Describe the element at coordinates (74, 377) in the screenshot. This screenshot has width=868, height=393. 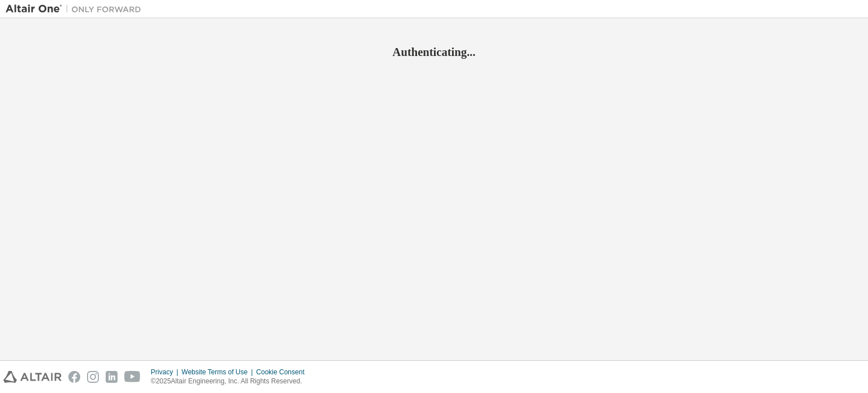
I see `img: facebook.svg` at that location.